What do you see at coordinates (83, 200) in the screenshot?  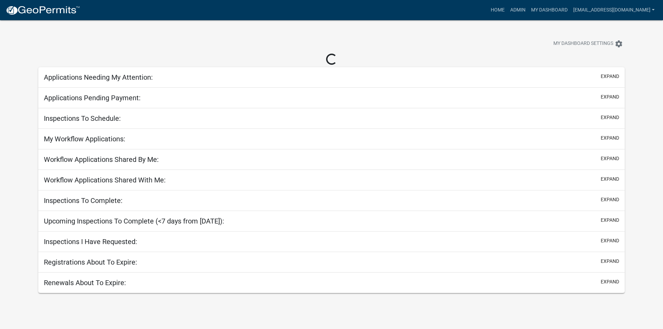 I see `h5: Inspections To Complete:` at bounding box center [83, 200].